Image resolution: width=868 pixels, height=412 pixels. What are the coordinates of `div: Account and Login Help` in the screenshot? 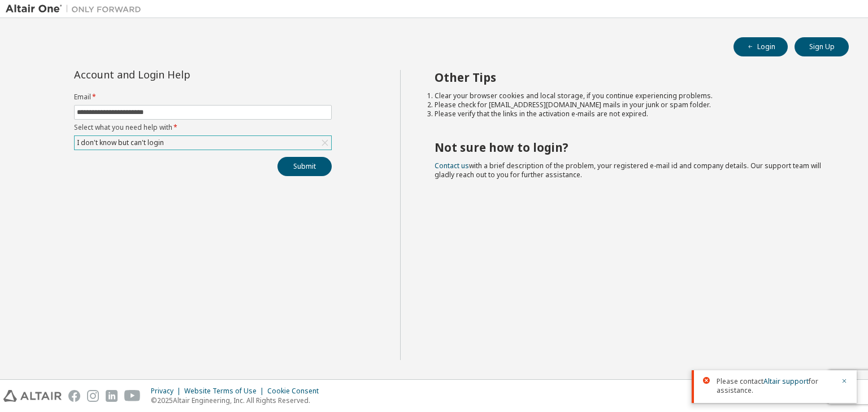 It's located at (177, 75).